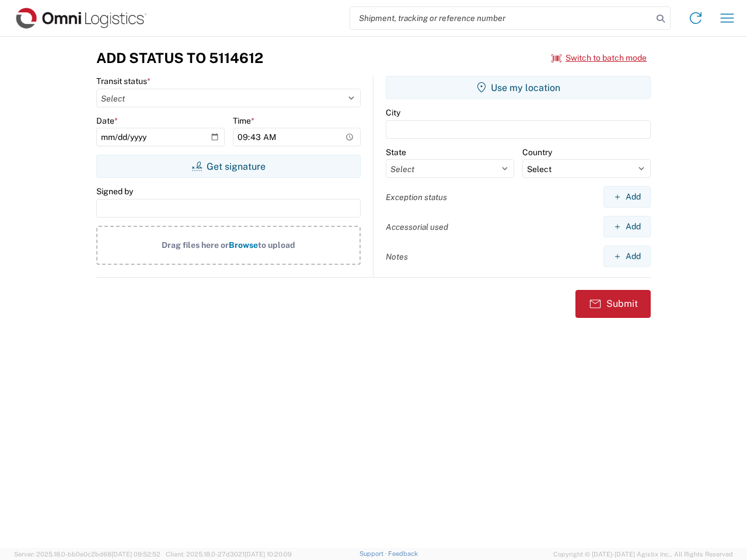  I want to click on label: Accessorial used, so click(416, 227).